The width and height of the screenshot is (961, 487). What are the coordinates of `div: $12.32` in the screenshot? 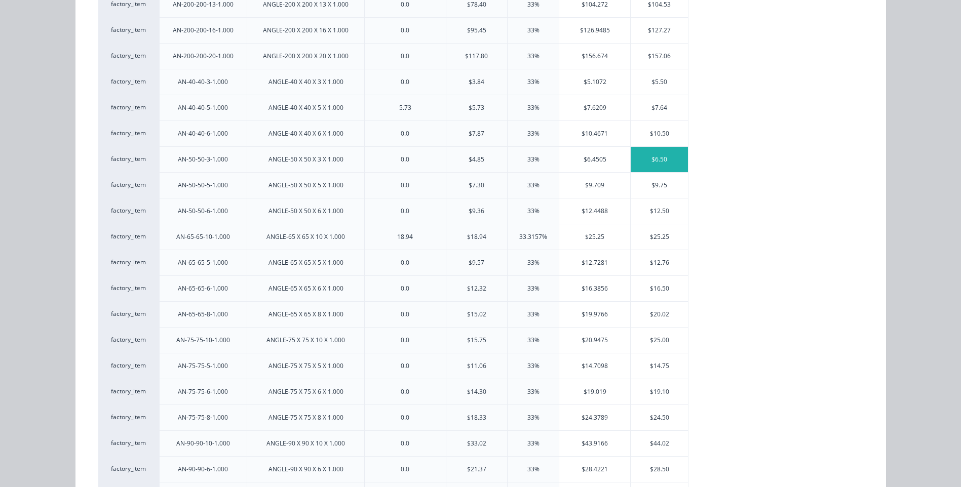 It's located at (477, 289).